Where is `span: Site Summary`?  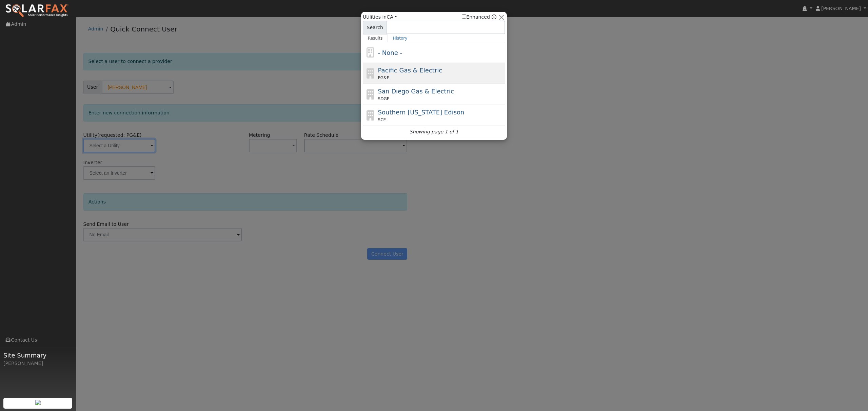 span: Site Summary is located at coordinates (38, 355).